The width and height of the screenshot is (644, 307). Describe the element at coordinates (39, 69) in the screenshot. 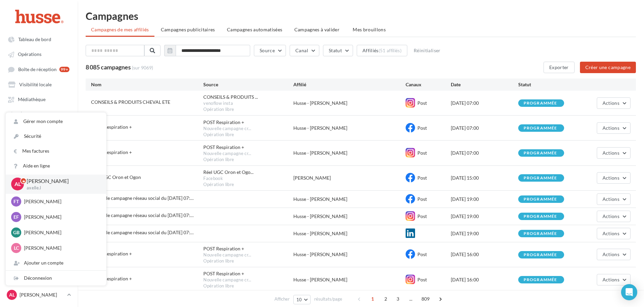

I see `a: Boîte de réception 99+` at that location.